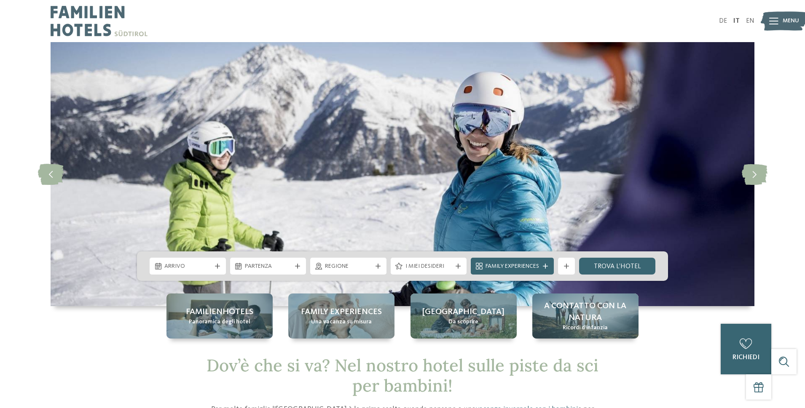 This screenshot has height=408, width=805. What do you see at coordinates (219, 316) in the screenshot?
I see `a: Hotel sulle piste da sci per bambini: divertimento senza confini Familienhotels Panoramica degli ...` at bounding box center [219, 316].